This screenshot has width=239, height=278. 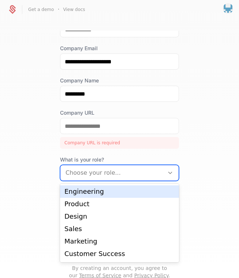 What do you see at coordinates (41, 10) in the screenshot?
I see `a: Get a demo` at bounding box center [41, 10].